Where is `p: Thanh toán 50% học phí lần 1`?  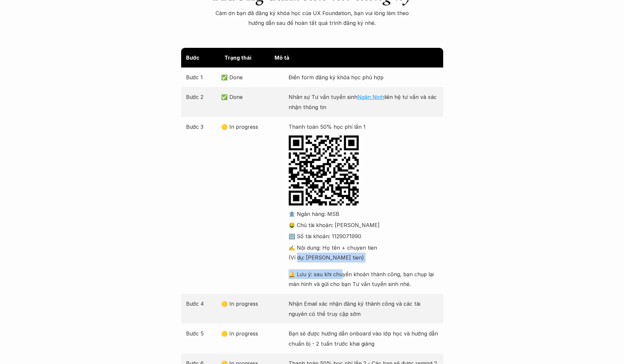 p: Thanh toán 50% học phí lần 1 is located at coordinates (363, 127).